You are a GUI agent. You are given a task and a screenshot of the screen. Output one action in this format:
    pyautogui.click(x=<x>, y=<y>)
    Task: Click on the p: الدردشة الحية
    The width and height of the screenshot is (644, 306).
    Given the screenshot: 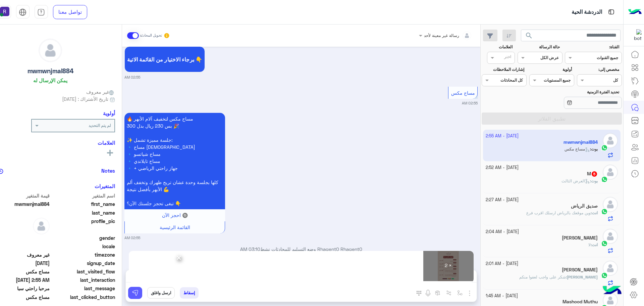 What is the action you would take?
    pyautogui.click(x=587, y=12)
    